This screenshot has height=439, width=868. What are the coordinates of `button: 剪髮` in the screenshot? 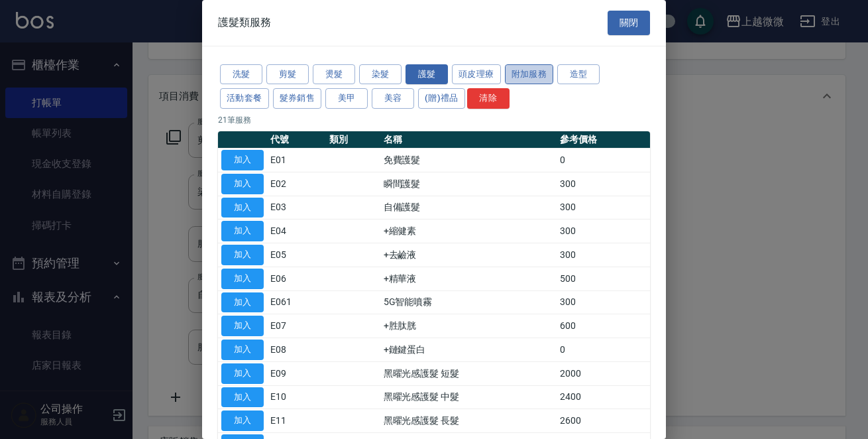 It's located at (288, 74).